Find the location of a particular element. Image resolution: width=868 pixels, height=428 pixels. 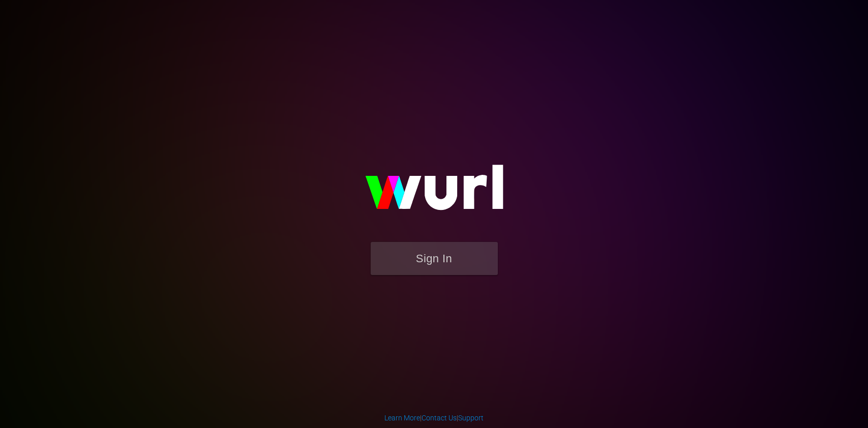

a: Contact Us is located at coordinates (439, 418).